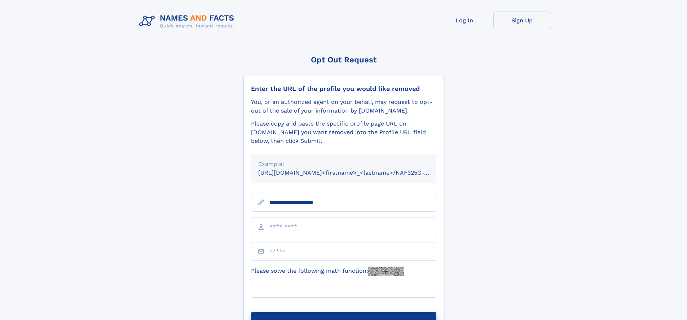 The height and width of the screenshot is (320, 687). What do you see at coordinates (344, 106) in the screenshot?
I see `div: You, or an authorized agent on your behalf, may request to opt-out of the sale of your informatio...` at bounding box center [344, 106].